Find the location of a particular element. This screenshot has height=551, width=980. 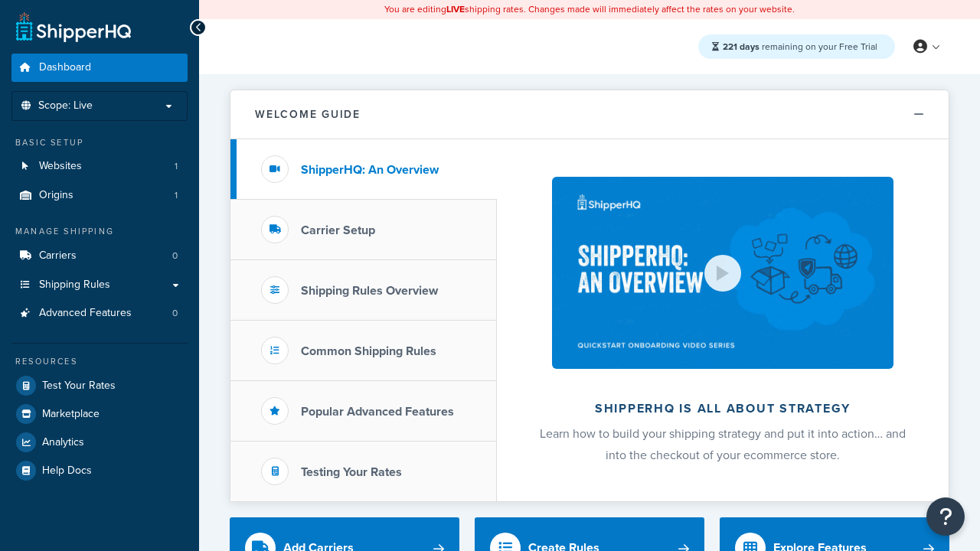

span: Carriers is located at coordinates (58, 255).